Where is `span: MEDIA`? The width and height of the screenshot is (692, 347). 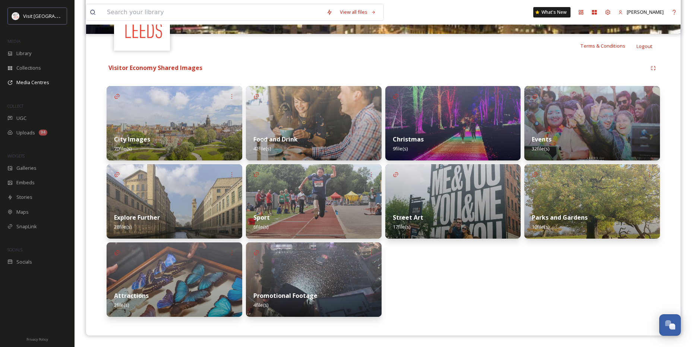 span: MEDIA is located at coordinates (14, 41).